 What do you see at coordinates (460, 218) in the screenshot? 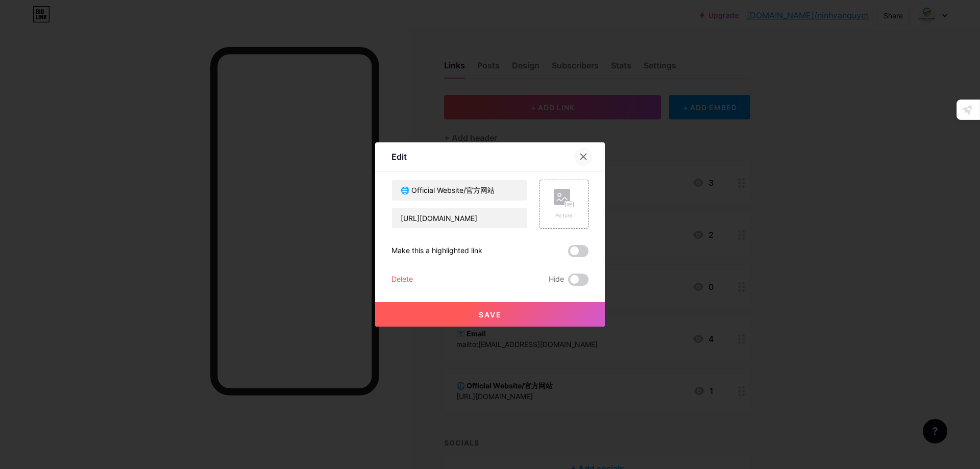
I see `input: URL` at bounding box center [460, 218].